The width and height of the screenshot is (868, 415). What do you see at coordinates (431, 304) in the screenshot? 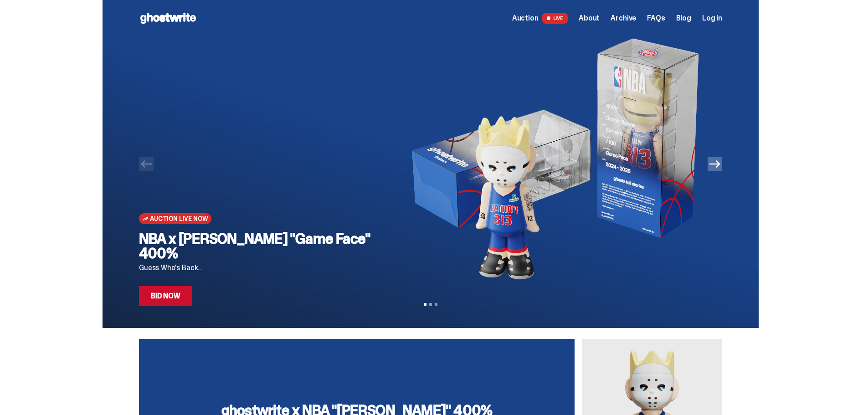
I see `button: View slide 2` at bounding box center [431, 304].